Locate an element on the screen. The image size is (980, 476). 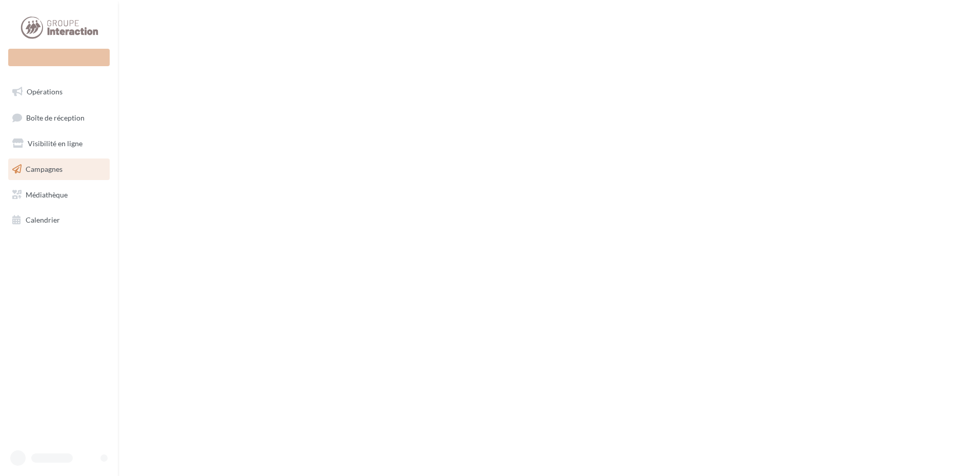
a: Calendrier is located at coordinates (59, 220).